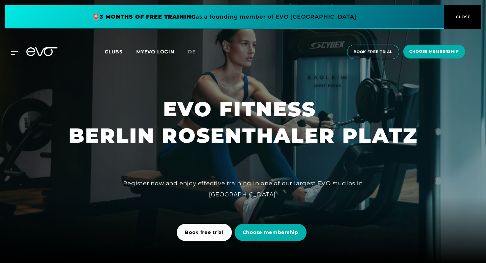  I want to click on a: choose membership, so click(434, 52).